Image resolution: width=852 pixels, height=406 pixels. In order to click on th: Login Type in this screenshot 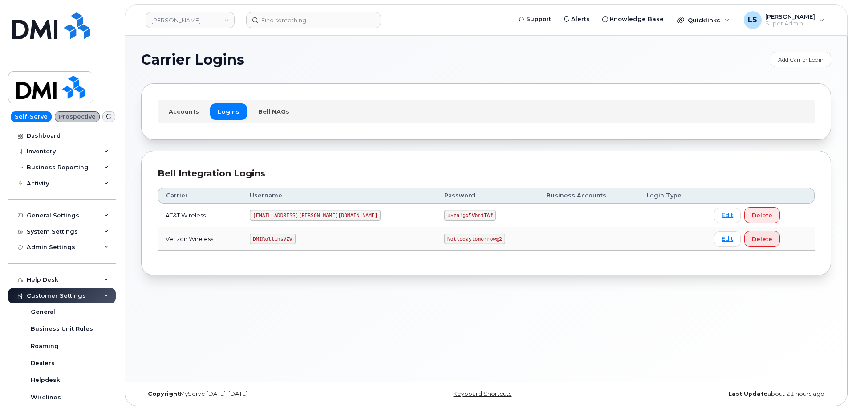, I will do `click(672, 195)`.